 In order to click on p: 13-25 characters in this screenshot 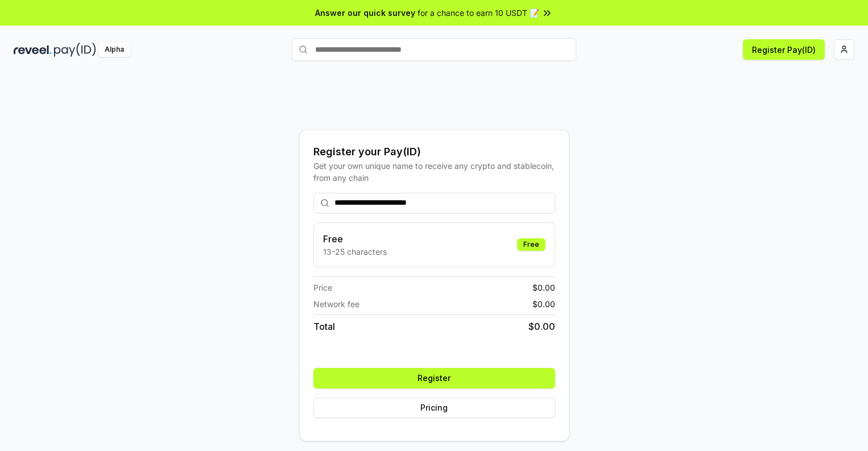, I will do `click(355, 251)`.